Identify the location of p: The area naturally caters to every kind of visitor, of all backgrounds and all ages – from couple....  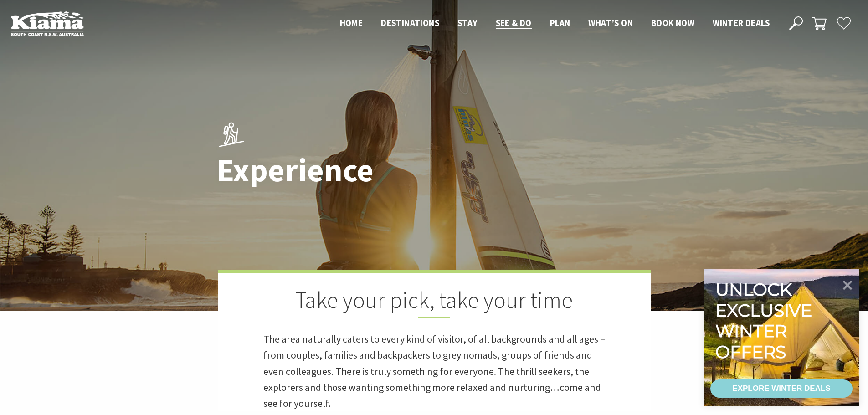
(434, 372).